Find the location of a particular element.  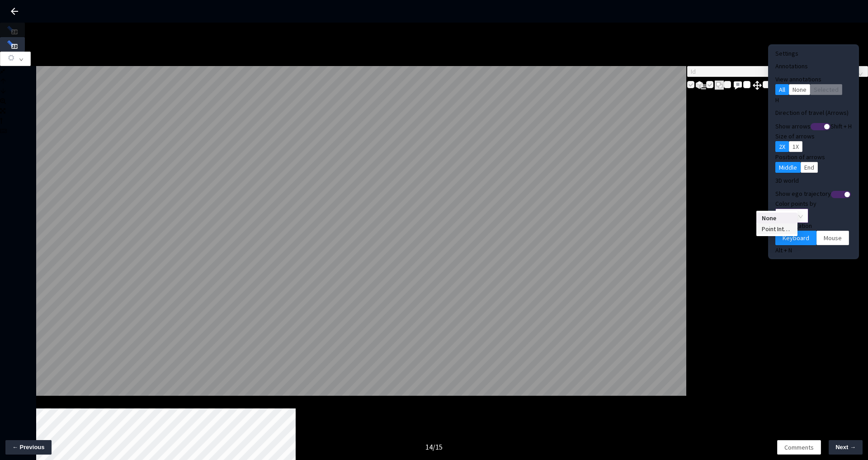

button: Keyboard is located at coordinates (795, 238).